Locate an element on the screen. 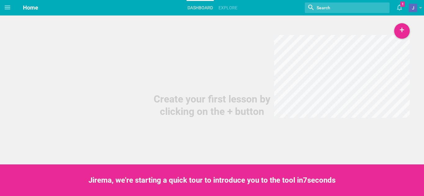  span: 7 is located at coordinates (305, 181).